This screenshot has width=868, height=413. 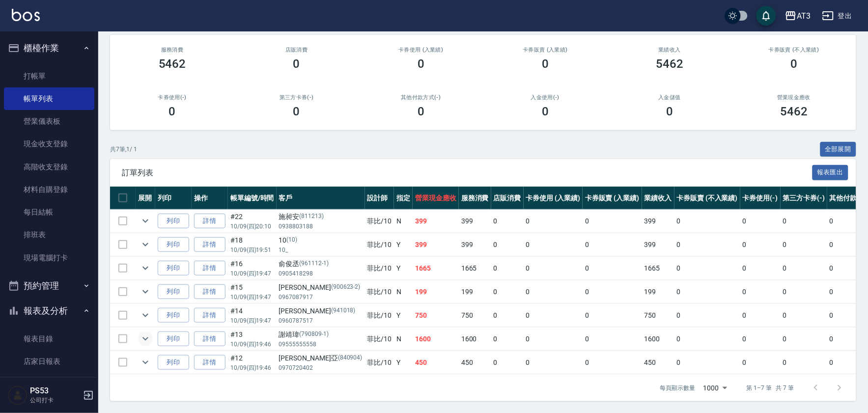 What do you see at coordinates (49, 122) in the screenshot?
I see `a: 營業儀表板` at bounding box center [49, 122].